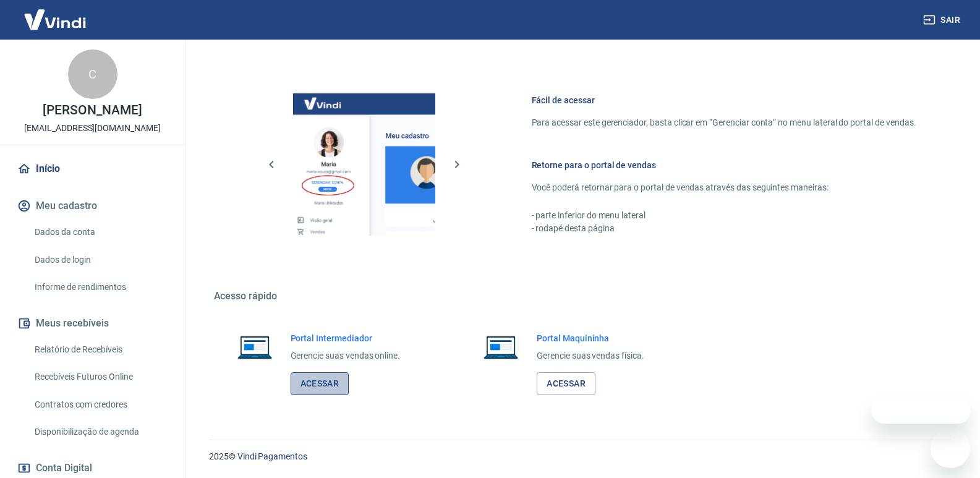 The width and height of the screenshot is (980, 478). Describe the element at coordinates (100, 349) in the screenshot. I see `a: Relatório de Recebíveis` at that location.